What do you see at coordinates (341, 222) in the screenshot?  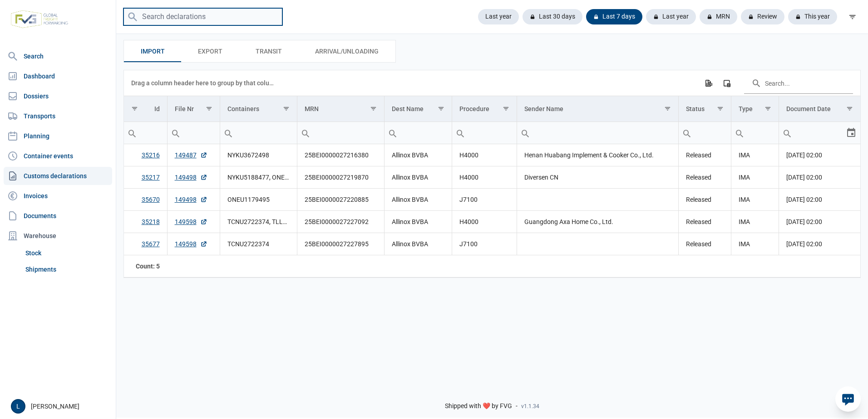 I see `td: 25BEI0000027227092` at bounding box center [341, 222].